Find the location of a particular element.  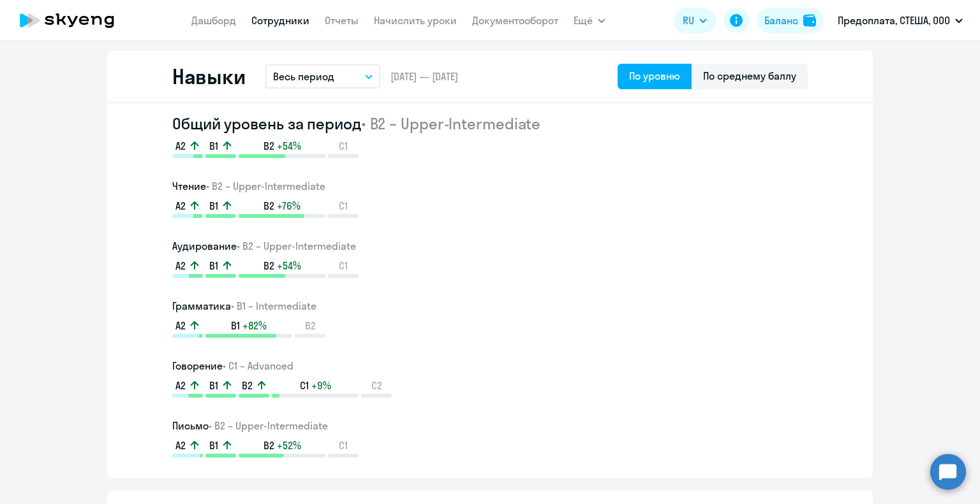

a: Дашборд is located at coordinates (213, 20).